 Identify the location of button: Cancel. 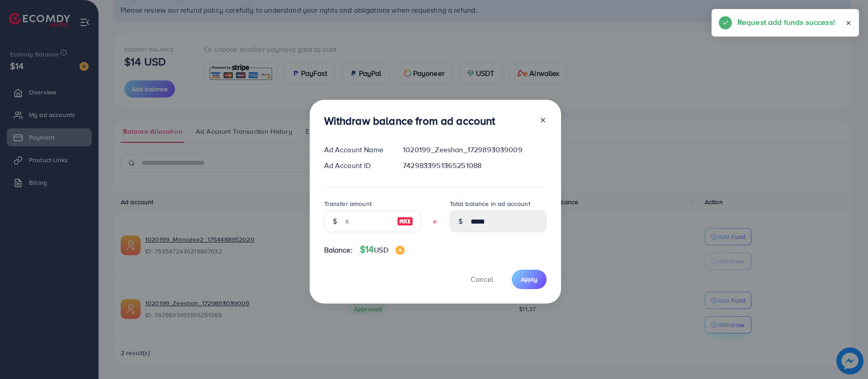
(482, 280).